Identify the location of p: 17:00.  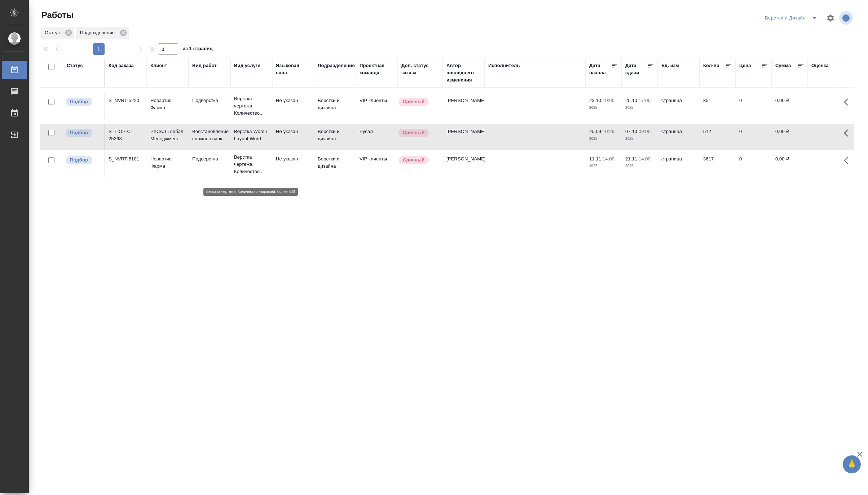
(644, 100).